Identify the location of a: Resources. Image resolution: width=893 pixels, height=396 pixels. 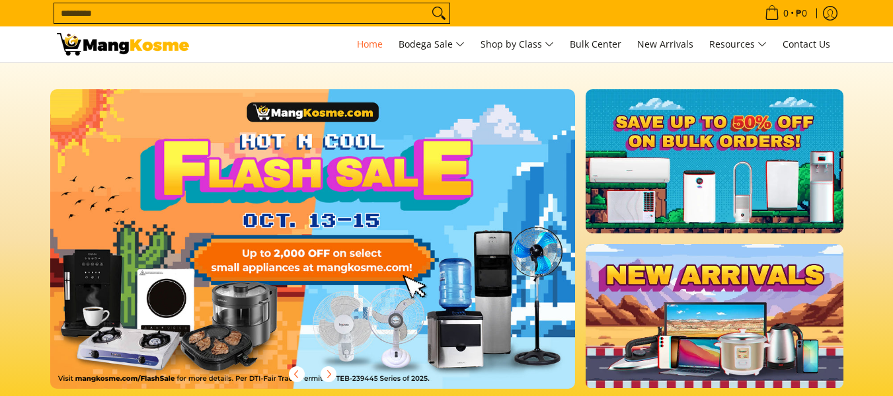
(738, 44).